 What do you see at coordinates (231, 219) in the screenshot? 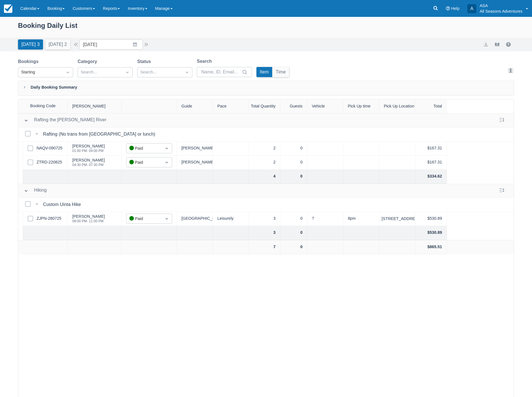
I see `div: Leisurely` at bounding box center [231, 219].